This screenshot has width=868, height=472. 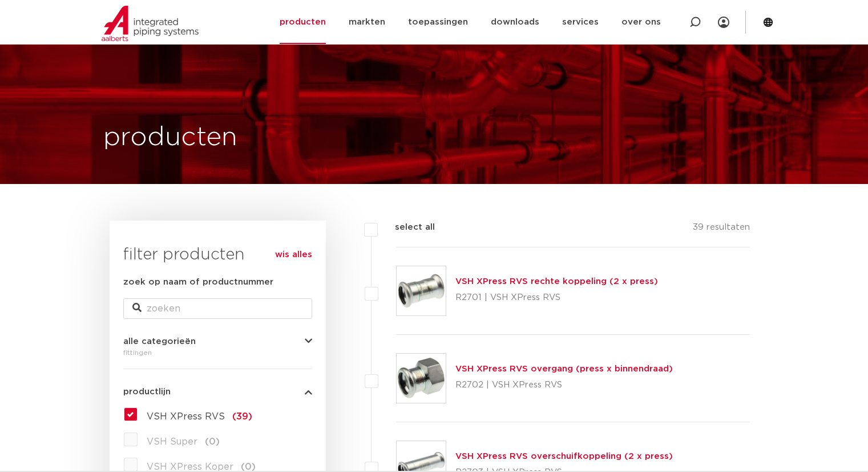 I want to click on img: Thumbnail for VSH XPress RVS rechte koppeling (2 x press), so click(x=421, y=290).